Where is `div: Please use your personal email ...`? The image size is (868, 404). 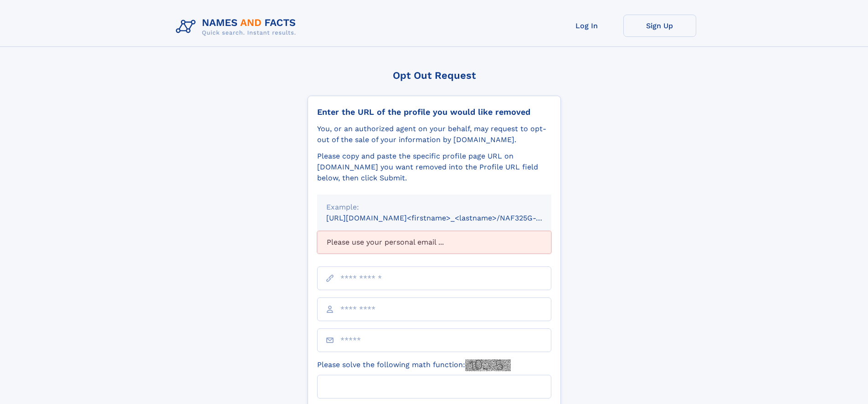
div: Please use your personal email ... is located at coordinates (434, 243).